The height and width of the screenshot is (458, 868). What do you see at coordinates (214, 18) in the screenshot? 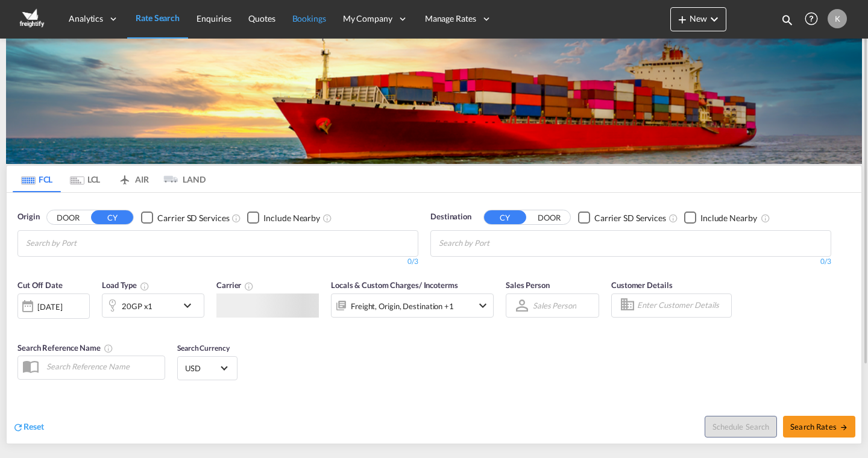
I see `span: Enquiries` at bounding box center [214, 18].